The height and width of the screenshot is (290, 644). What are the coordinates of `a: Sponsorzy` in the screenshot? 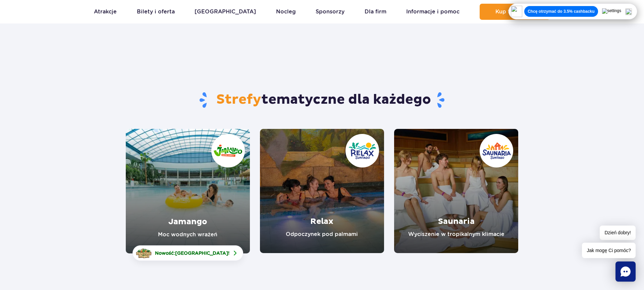 It's located at (330, 12).